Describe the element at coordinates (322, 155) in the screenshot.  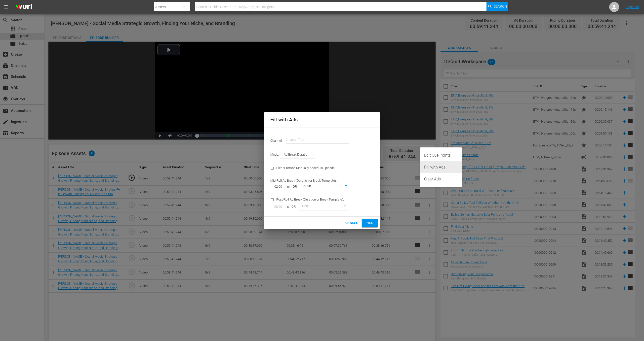
I see `div: Mode:` at that location.